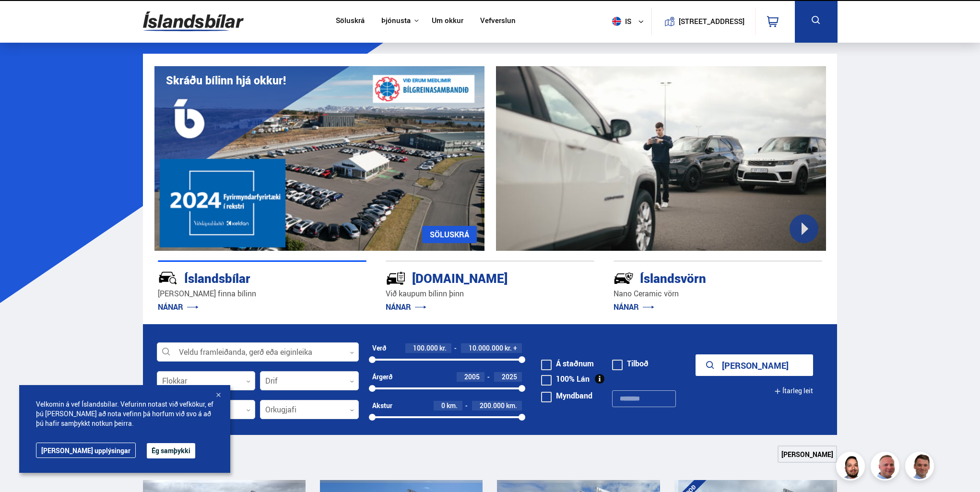 The width and height of the screenshot is (980, 492). I want to click on img: eKx6w-_Home_640_.png, so click(319, 158).